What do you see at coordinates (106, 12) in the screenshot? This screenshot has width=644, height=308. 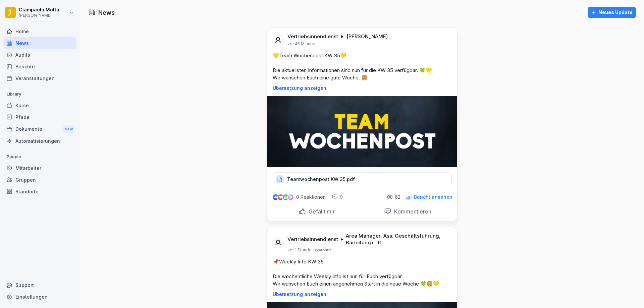 I see `h1: News` at bounding box center [106, 12].